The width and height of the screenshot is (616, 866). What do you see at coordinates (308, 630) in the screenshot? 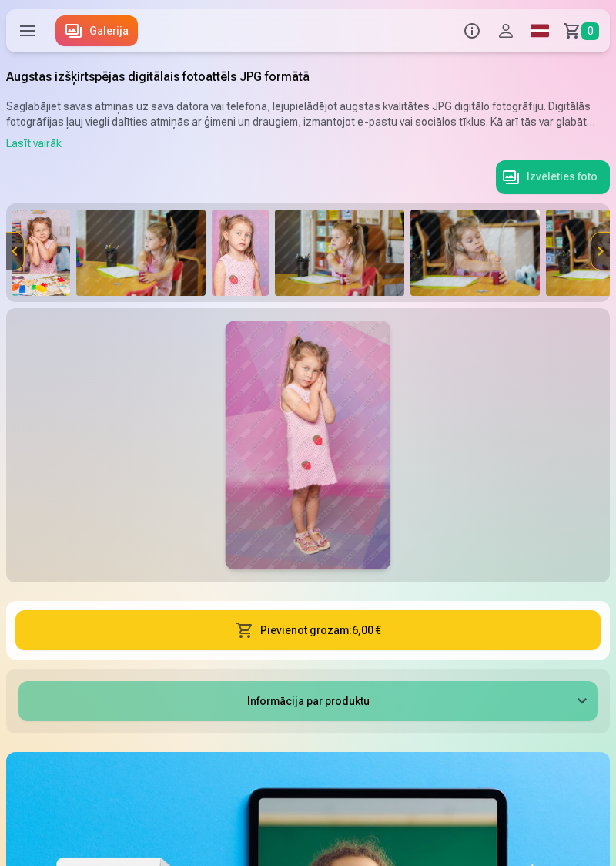
I see `button: Pievienot grozam:6,00 €` at bounding box center [308, 630].